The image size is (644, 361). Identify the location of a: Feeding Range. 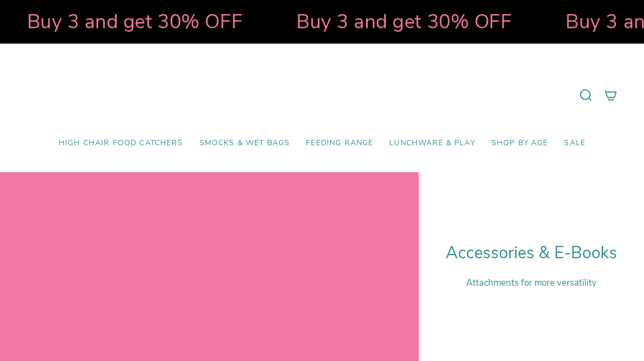
(339, 143).